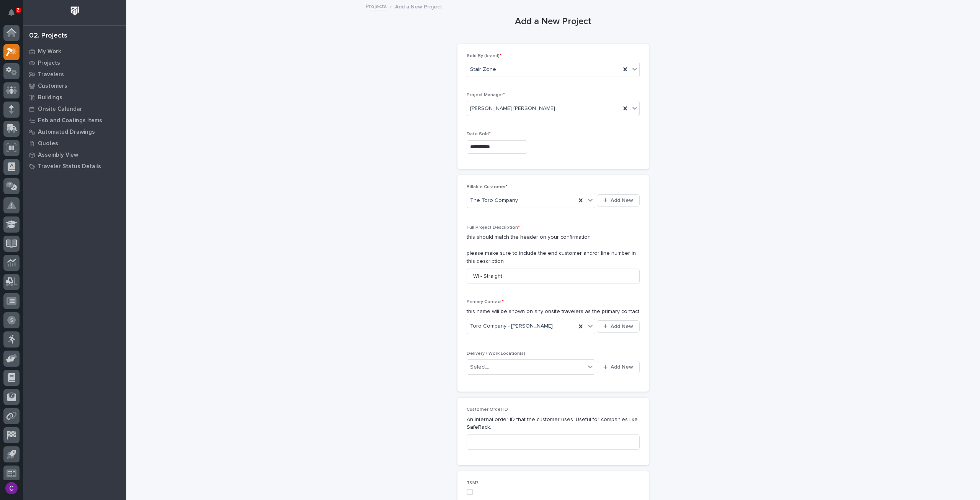  Describe the element at coordinates (58, 156) in the screenshot. I see `p: Assembly View` at that location.